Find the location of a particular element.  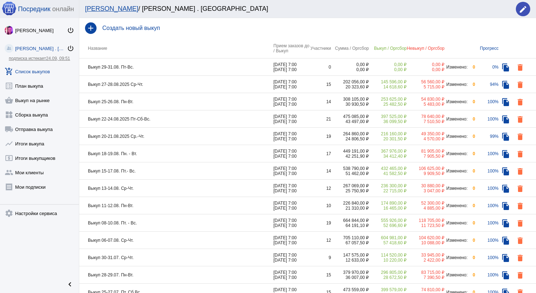

img: apple-icon-60x60.png is located at coordinates (9, 8).